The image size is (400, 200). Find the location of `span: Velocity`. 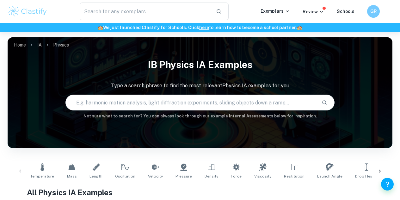

span: Velocity is located at coordinates (155, 176).